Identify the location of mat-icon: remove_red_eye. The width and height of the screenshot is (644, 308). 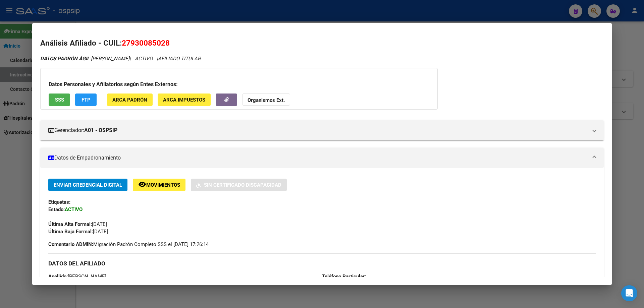
(142, 184).